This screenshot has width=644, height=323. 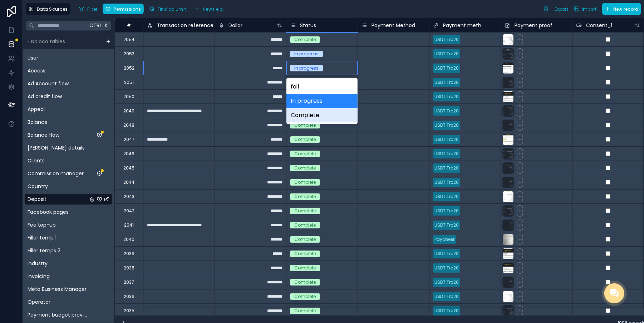 I want to click on div: 2048, so click(x=129, y=125).